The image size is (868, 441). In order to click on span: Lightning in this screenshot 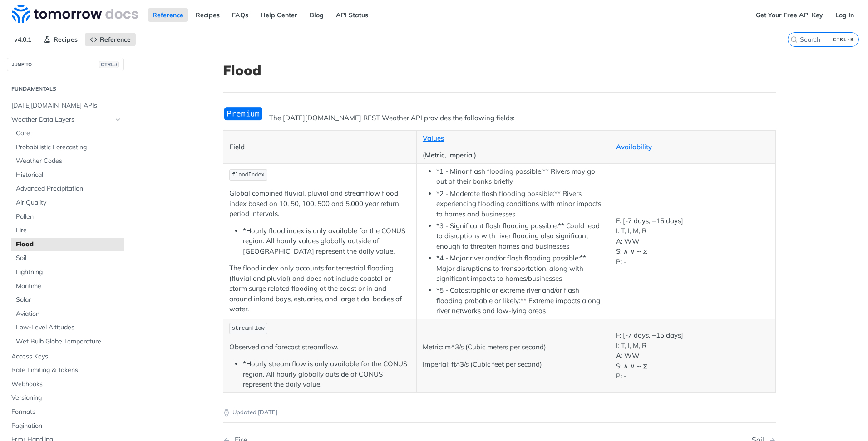, I will do `click(69, 272)`.